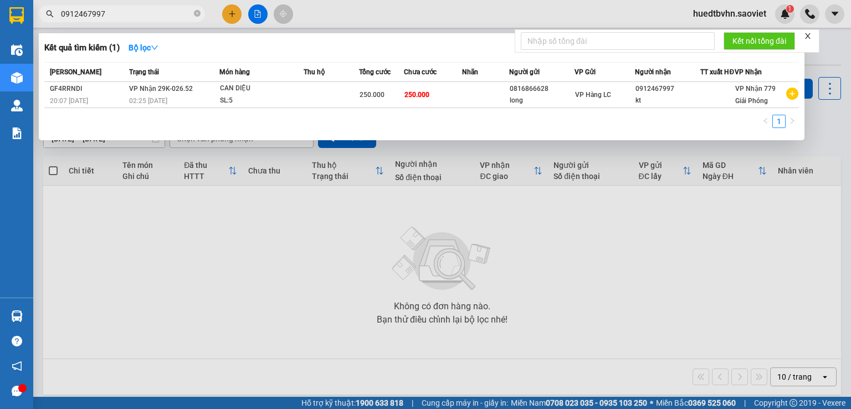 The width and height of the screenshot is (851, 409). What do you see at coordinates (374, 72) in the screenshot?
I see `span: Tổng cước` at bounding box center [374, 72].